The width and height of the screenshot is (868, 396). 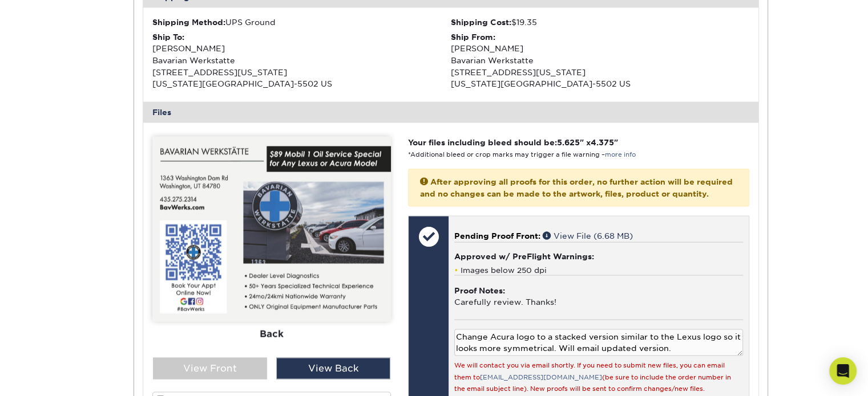 What do you see at coordinates (522, 154) in the screenshot?
I see `small: *Additional bleed or crop marks may trigger a file warning –` at bounding box center [522, 154].